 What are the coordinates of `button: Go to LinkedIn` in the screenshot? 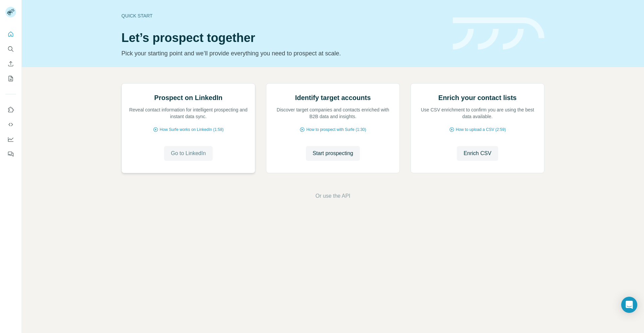 It's located at (188, 153).